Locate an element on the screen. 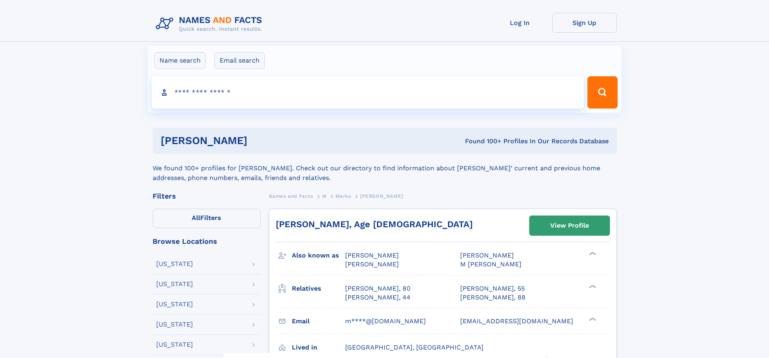  a: Names and Facts is located at coordinates (291, 196).